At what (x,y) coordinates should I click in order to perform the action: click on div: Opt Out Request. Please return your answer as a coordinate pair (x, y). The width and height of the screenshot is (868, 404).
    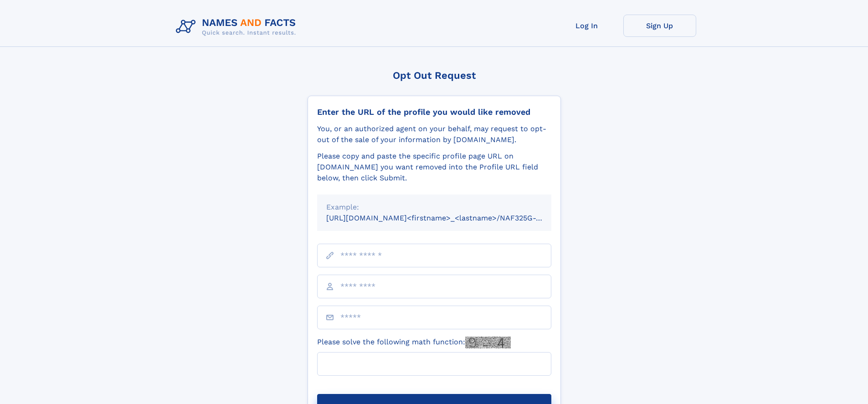
    Looking at the image, I should click on (434, 75).